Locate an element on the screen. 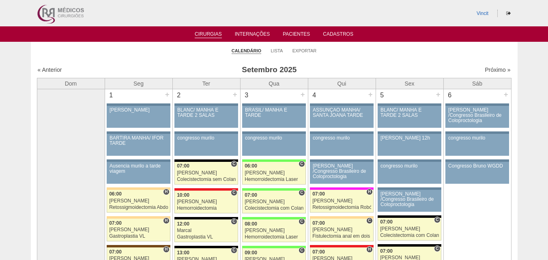 This screenshot has height=260, width=548. div: BARTIRA MANHÃ/ IFOR TARDE is located at coordinates (138, 141).